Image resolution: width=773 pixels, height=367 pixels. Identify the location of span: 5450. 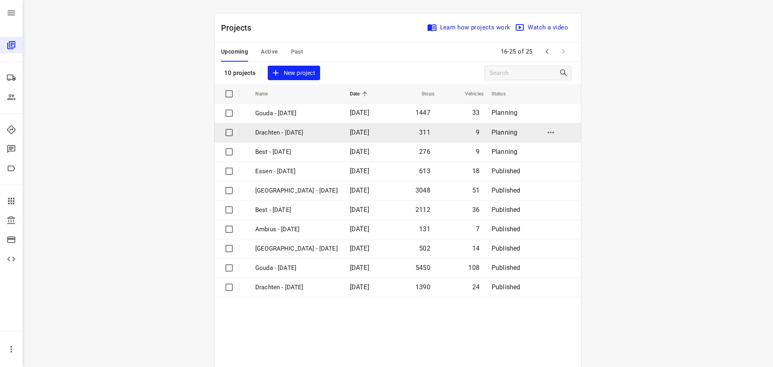
(423, 267).